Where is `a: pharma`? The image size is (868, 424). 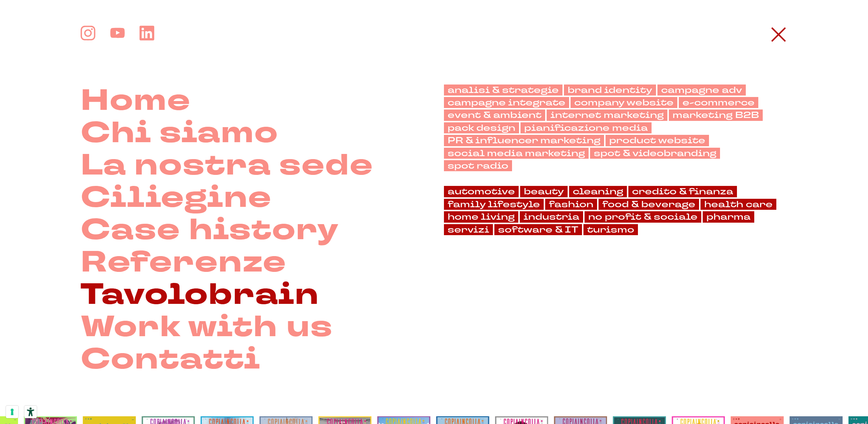 a: pharma is located at coordinates (729, 217).